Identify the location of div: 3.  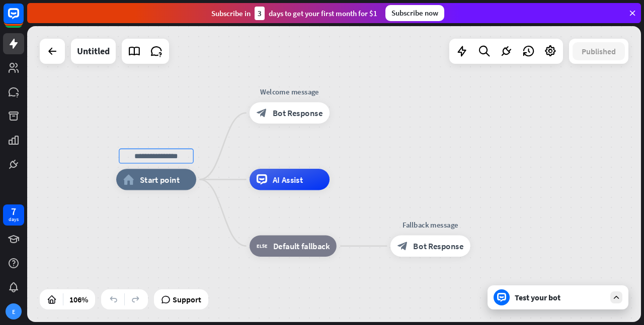
(260, 13).